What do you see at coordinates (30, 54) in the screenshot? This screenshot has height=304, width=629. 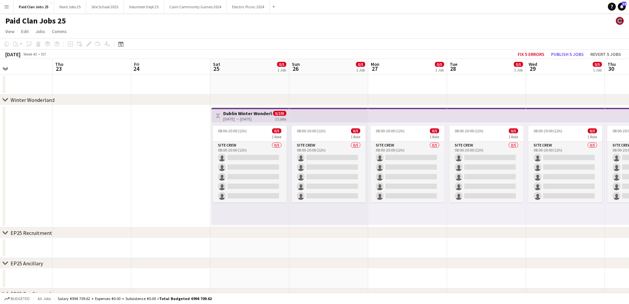 I see `span: Week 43` at bounding box center [30, 54].